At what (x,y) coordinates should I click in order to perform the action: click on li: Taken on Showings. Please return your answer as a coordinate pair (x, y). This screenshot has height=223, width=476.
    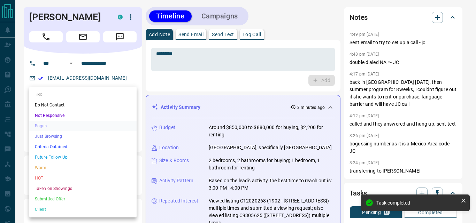
    Looking at the image, I should click on (83, 189).